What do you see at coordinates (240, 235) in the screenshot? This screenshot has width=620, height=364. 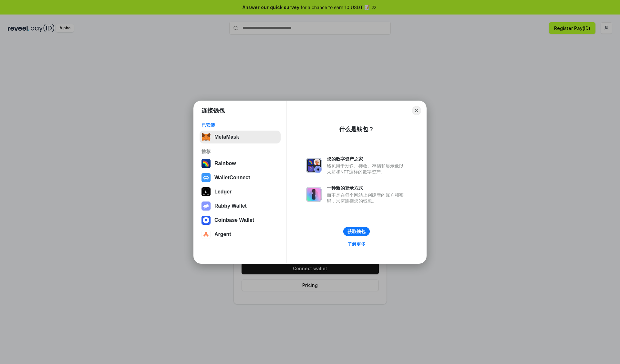 I see `button: Argent` at bounding box center [240, 235].